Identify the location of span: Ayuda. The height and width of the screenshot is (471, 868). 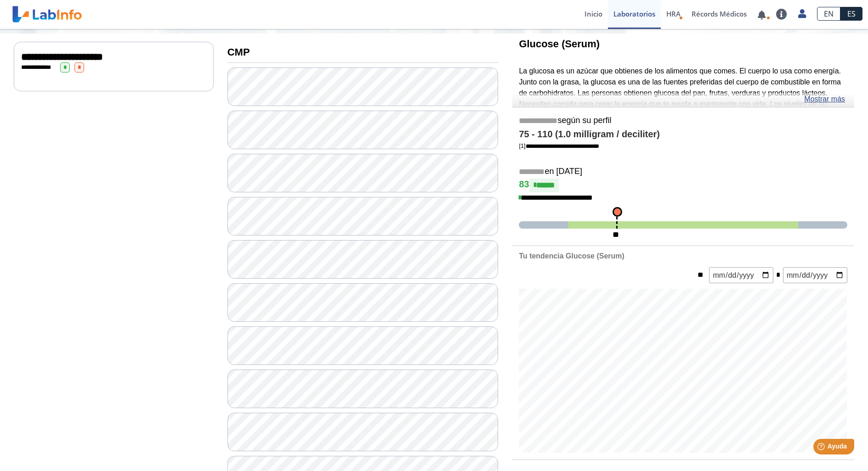
(51, 11).